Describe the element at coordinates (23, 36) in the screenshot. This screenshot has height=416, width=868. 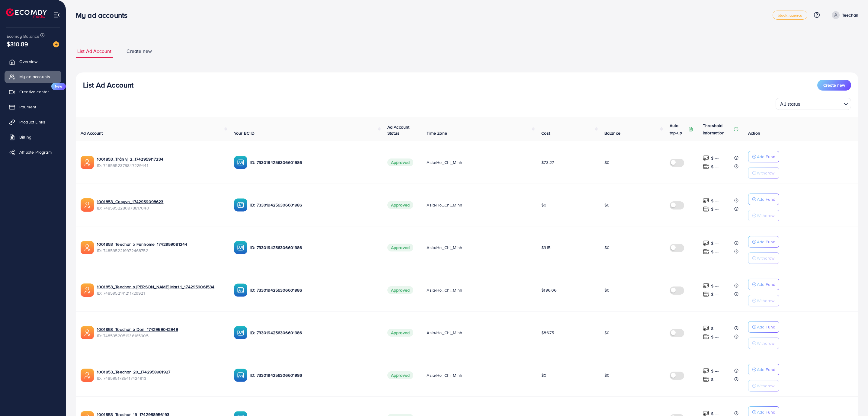
I see `span: Ecomdy Balance` at that location.